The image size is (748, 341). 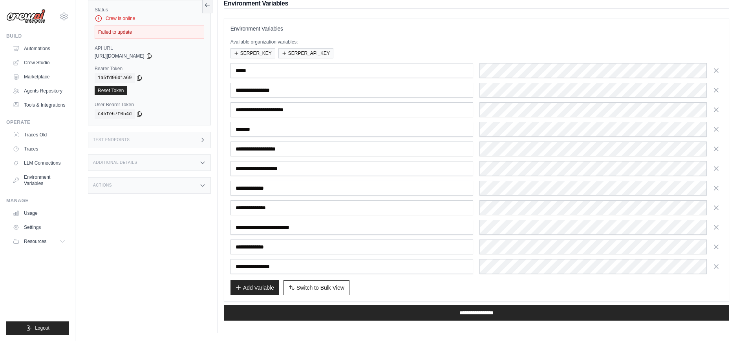 I want to click on label: API URL, so click(x=149, y=48).